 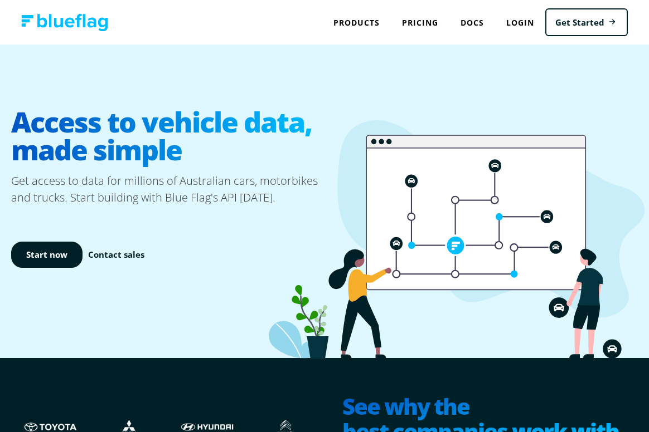 What do you see at coordinates (356, 22) in the screenshot?
I see `div: Products` at bounding box center [356, 22].